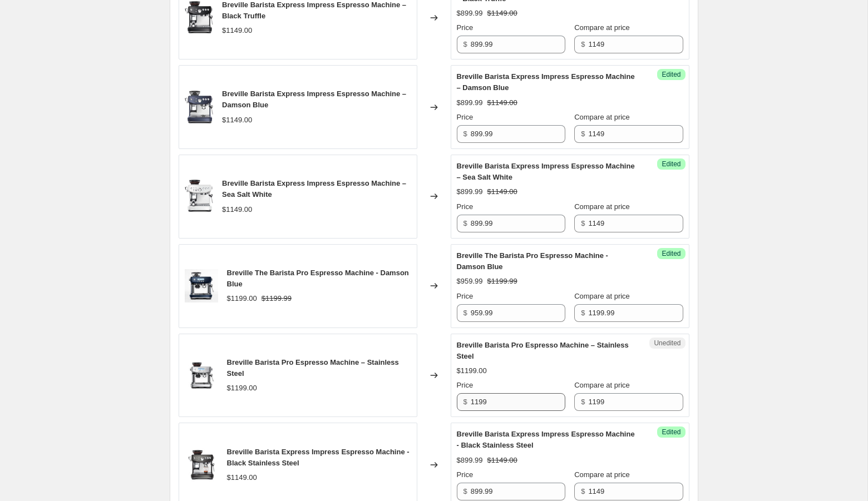  I want to click on img: pdp_646466c4-1873-45a9-b6a5-d3313a5241e3_80x.jpg, so click(202, 376).